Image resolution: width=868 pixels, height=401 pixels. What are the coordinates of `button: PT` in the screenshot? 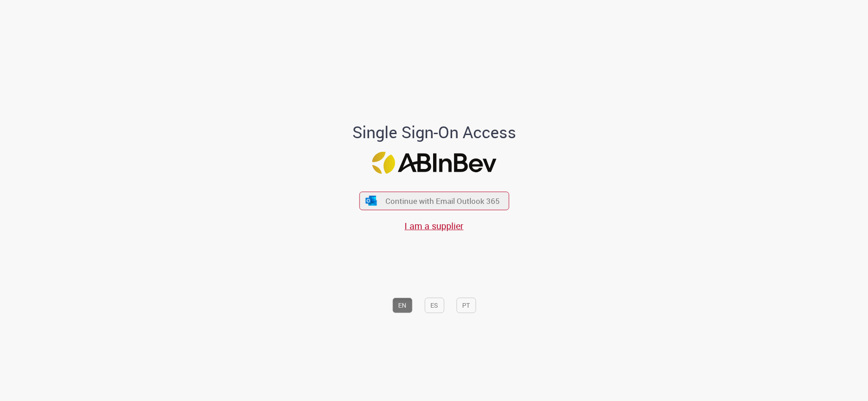 It's located at (466, 306).